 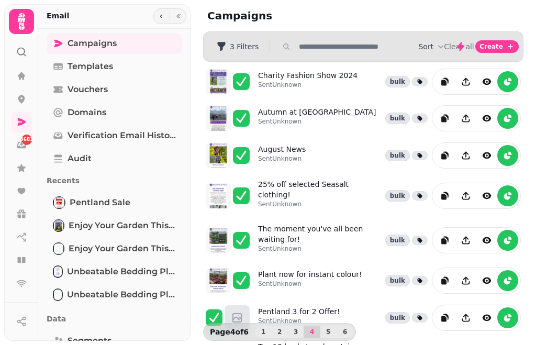 I want to click on span: Audit, so click(x=80, y=159).